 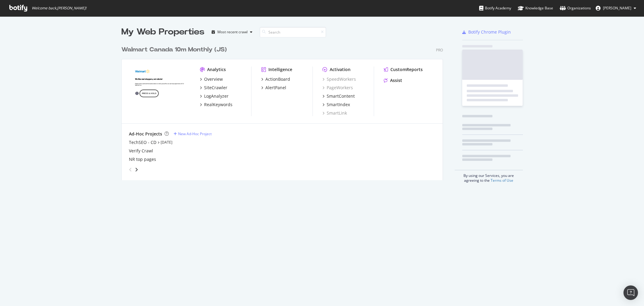 I want to click on div: LogAnalyzer, so click(x=216, y=96).